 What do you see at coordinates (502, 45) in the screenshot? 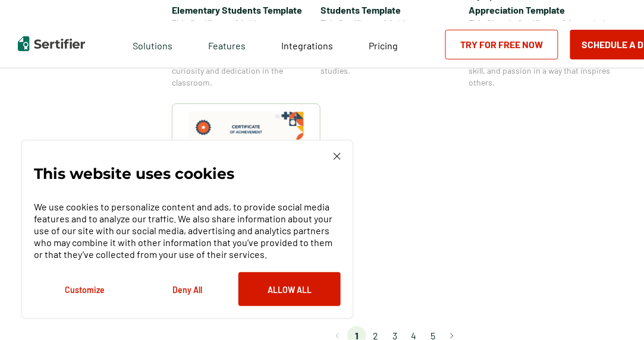
I see `a: Try for Free Now` at bounding box center [502, 45].